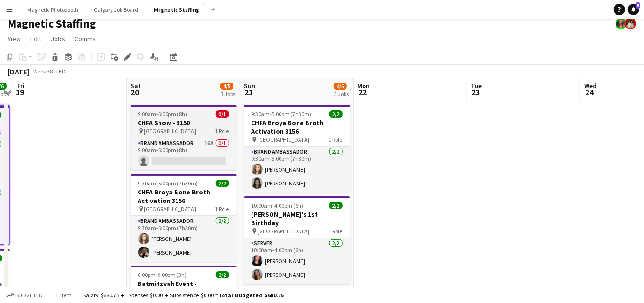 Image resolution: width=644 pixels, height=303 pixels. What do you see at coordinates (136, 86) in the screenshot?
I see `span: Sat` at bounding box center [136, 86].